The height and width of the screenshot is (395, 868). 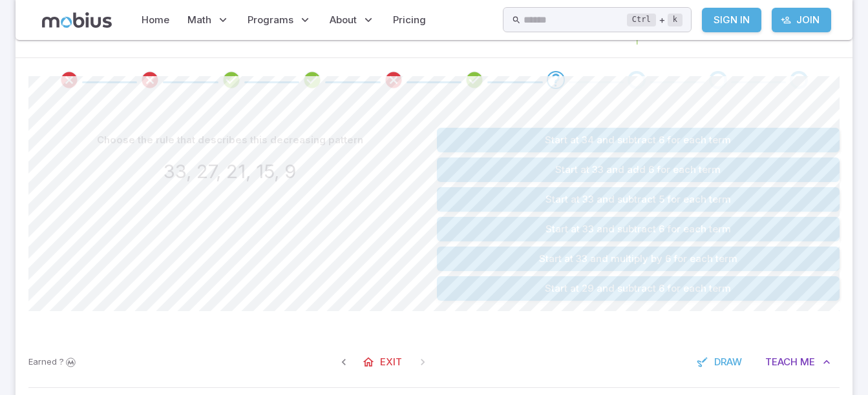 I want to click on span: Me, so click(x=807, y=362).